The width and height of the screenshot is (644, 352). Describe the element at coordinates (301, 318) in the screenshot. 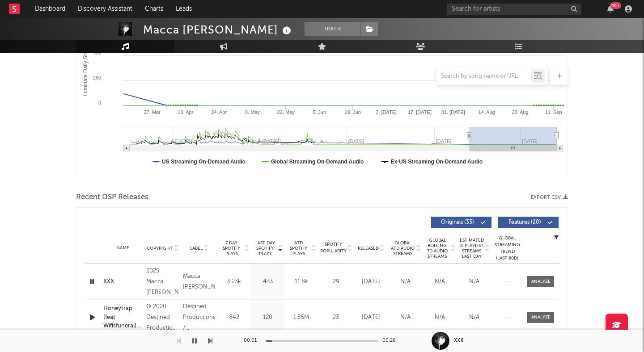

I see `div: 1.85M` at that location.